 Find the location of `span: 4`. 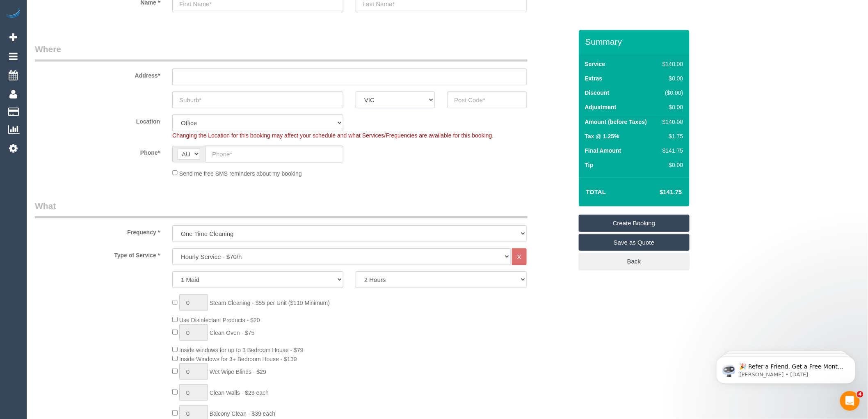

span: 4 is located at coordinates (860, 395).